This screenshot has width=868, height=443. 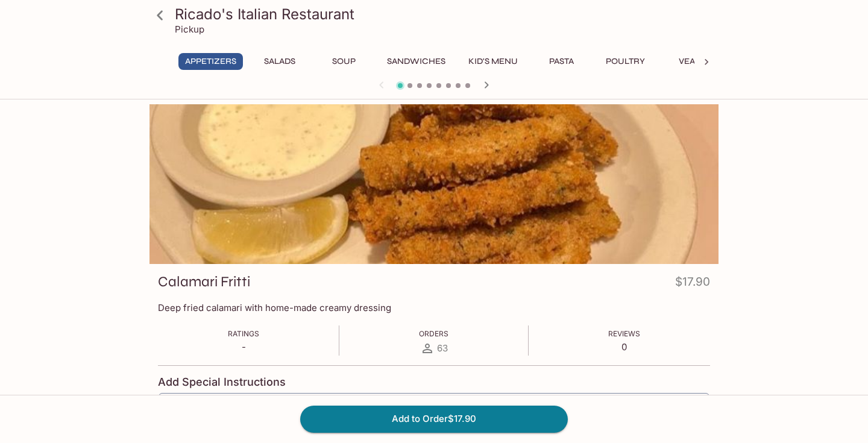 What do you see at coordinates (210, 61) in the screenshot?
I see `button: Appetizers` at bounding box center [210, 61].